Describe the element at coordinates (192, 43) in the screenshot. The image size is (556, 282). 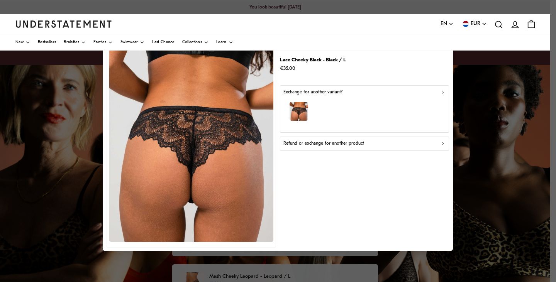
I see `span: Collections` at that location.